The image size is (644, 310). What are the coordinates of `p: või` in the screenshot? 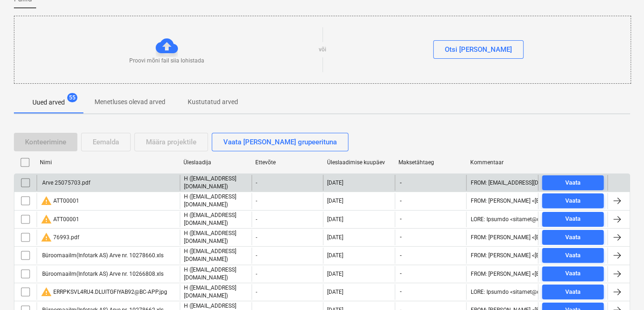 It's located at (323, 50).